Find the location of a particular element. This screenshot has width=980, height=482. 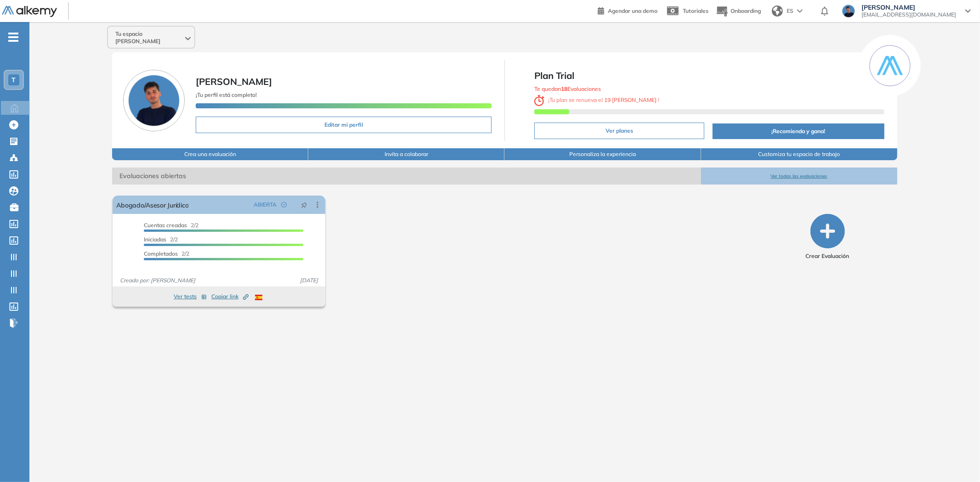

button: ¡Recomienda y gana! is located at coordinates (798, 131).